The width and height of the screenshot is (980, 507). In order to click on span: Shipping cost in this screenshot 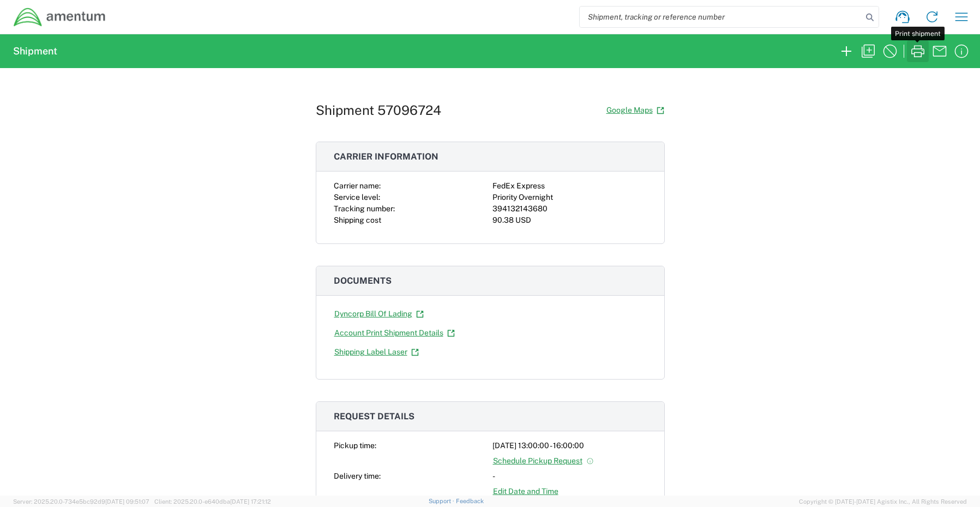, I will do `click(357, 220)`.